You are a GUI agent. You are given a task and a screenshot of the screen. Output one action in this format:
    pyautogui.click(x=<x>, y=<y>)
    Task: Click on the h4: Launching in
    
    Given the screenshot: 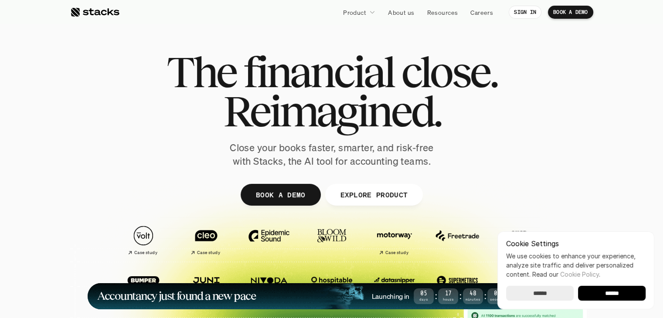 What is the action you would take?
    pyautogui.click(x=391, y=296)
    